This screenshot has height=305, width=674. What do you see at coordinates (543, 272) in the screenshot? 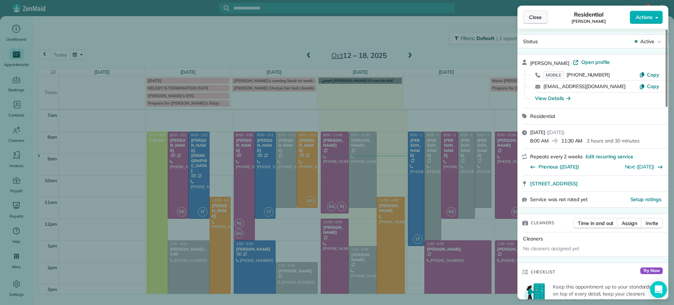
I see `span: Checklist` at bounding box center [543, 272].